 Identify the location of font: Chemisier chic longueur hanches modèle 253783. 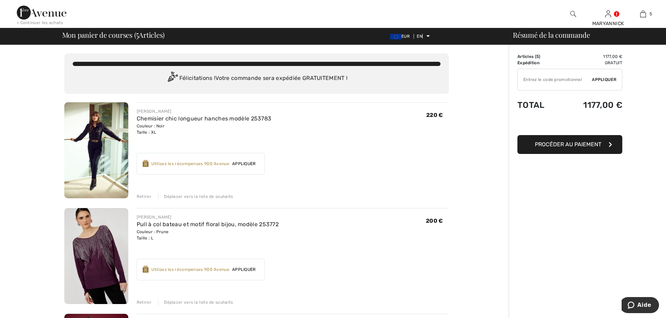
(204, 118).